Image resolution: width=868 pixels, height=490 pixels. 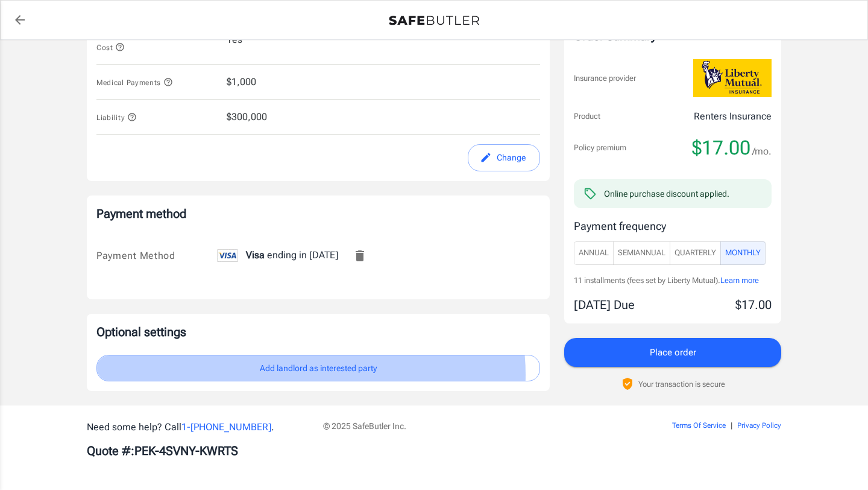 What do you see at coordinates (682, 384) in the screenshot?
I see `p: Your transaction is secure` at bounding box center [682, 384].